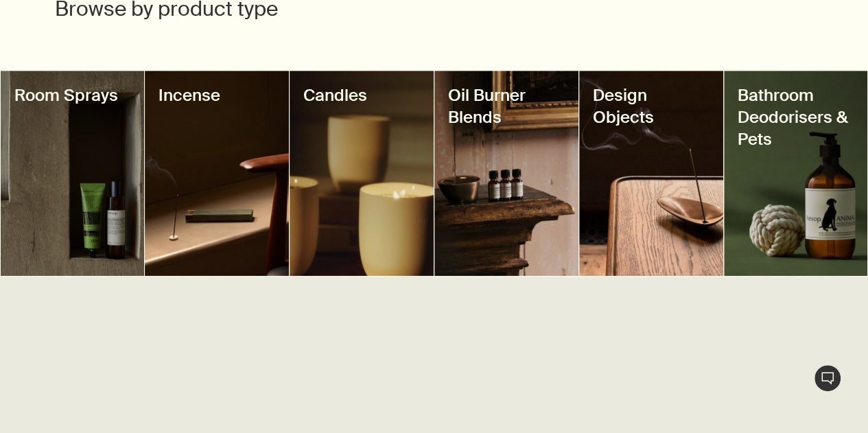 The height and width of the screenshot is (433, 868). What do you see at coordinates (73, 173) in the screenshot?
I see `a: Aesop rooms spray in amber glass spray bottle placed next to Aesop geranium hand balm in tube on ...` at bounding box center [73, 173].